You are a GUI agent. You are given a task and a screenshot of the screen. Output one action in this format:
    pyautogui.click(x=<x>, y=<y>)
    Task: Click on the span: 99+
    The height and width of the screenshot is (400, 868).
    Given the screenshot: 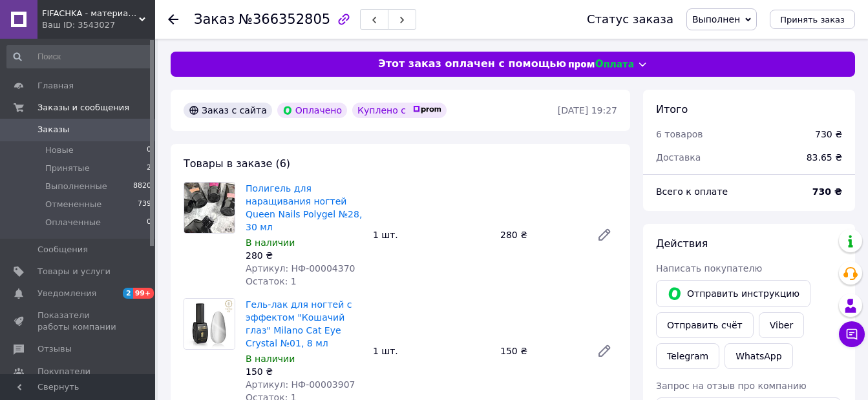 What is the action you would take?
    pyautogui.click(x=144, y=293)
    